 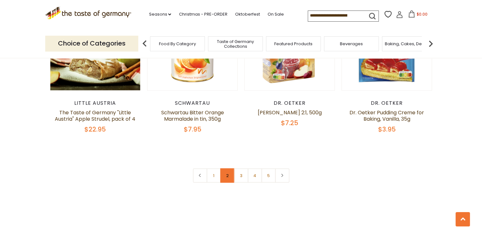 What do you see at coordinates (255, 176) in the screenshot?
I see `a: 4` at bounding box center [255, 176].